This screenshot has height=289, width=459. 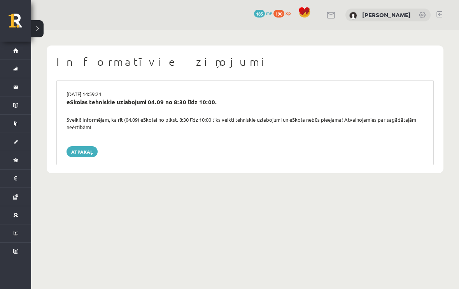 I want to click on a: Atpakaļ, so click(x=82, y=152).